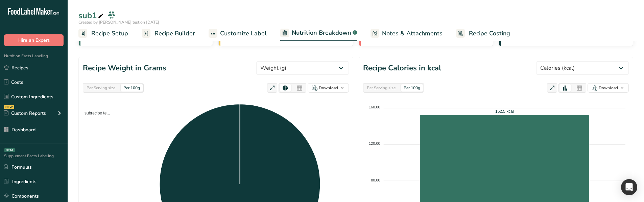 Image resolution: width=644 pixels, height=202 pixels. Describe the element at coordinates (124, 68) in the screenshot. I see `h1: Recipe Weight in Grams` at that location.